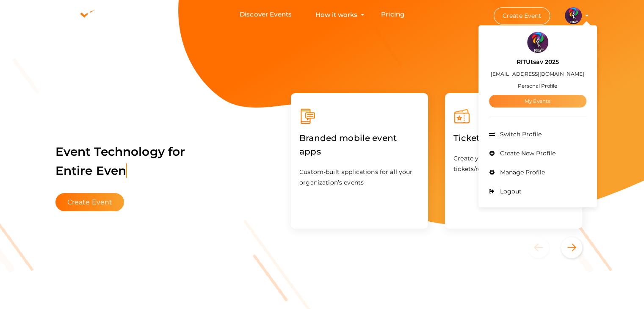 The image size is (644, 309). What do you see at coordinates (392, 14) in the screenshot?
I see `a: Pricing` at bounding box center [392, 14].